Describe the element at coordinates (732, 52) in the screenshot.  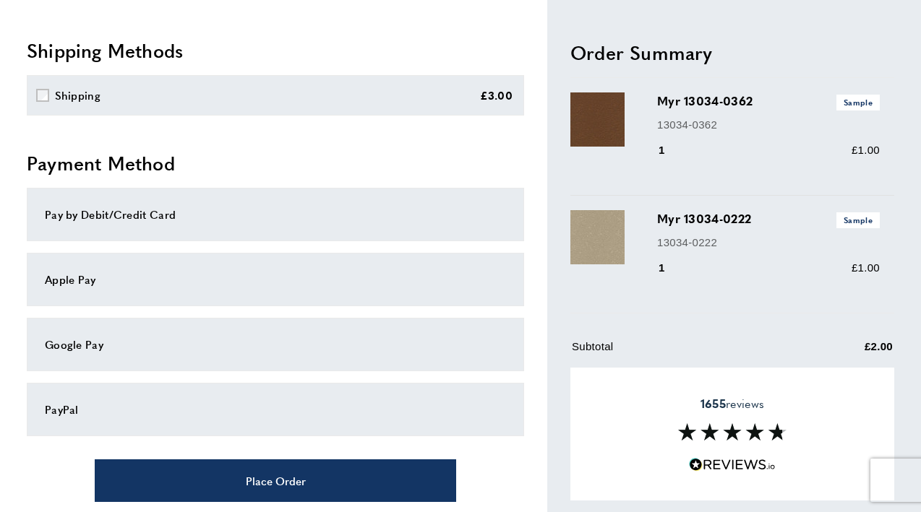
I see `h2: Order Summary` at that location.